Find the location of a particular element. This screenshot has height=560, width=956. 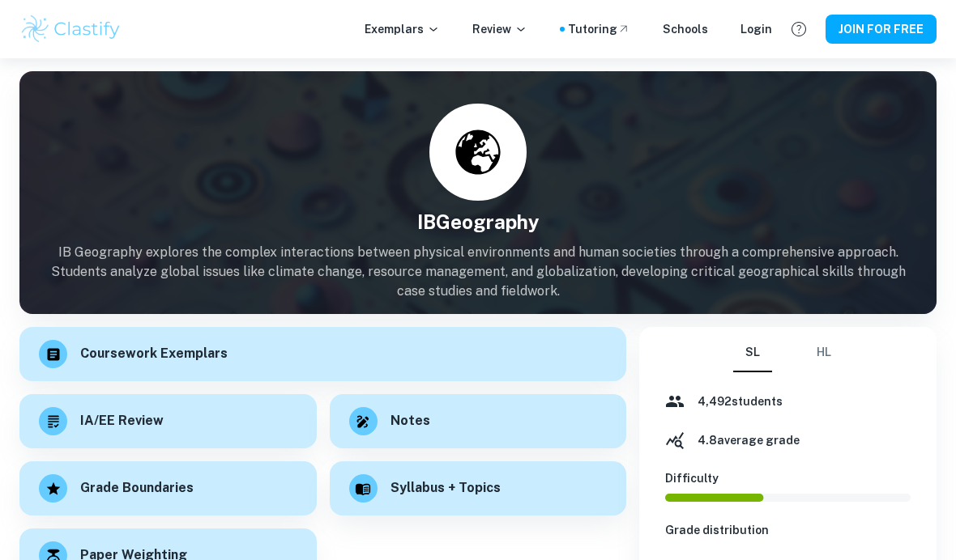

p: IB Geography explores the complex interactions between physical environments and human societies ... is located at coordinates (478, 272).